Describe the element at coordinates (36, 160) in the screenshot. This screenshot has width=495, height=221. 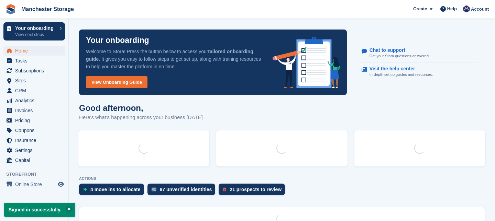
I see `span: Capital` at that location.